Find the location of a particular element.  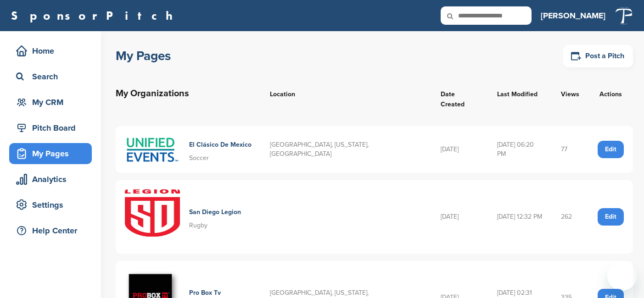

div: Search is located at coordinates (53, 77).